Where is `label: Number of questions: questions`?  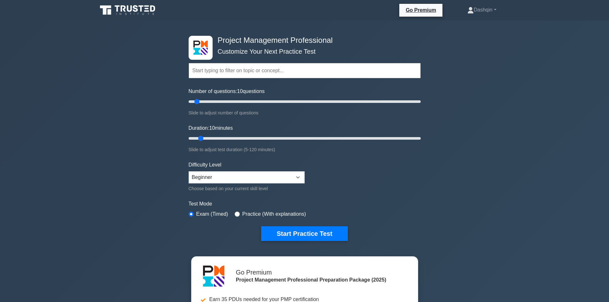 label: Number of questions: questions is located at coordinates (227, 91).